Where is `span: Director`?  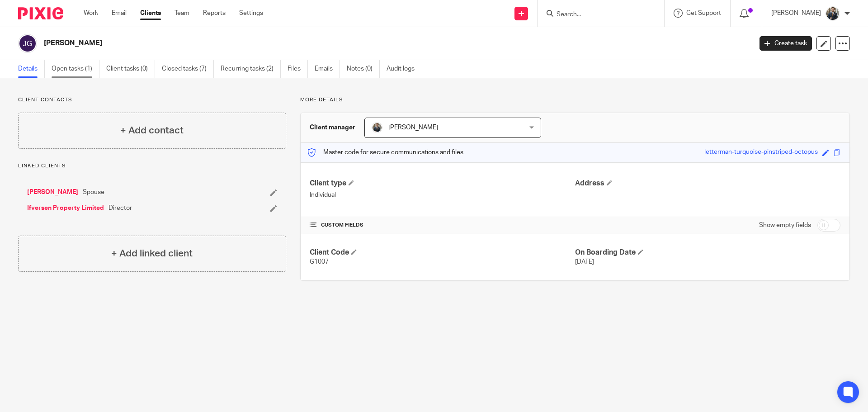
span: Director is located at coordinates (120, 208).